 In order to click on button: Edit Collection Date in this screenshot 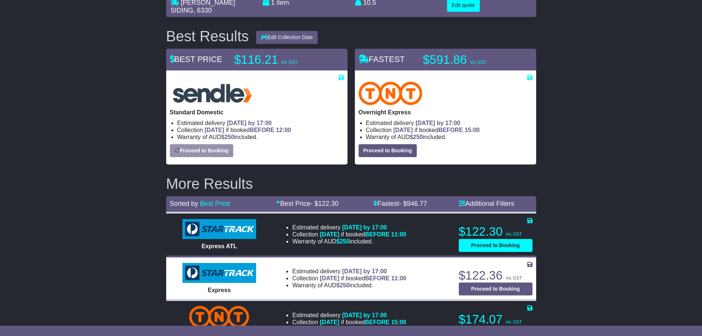, I will do `click(287, 37)`.